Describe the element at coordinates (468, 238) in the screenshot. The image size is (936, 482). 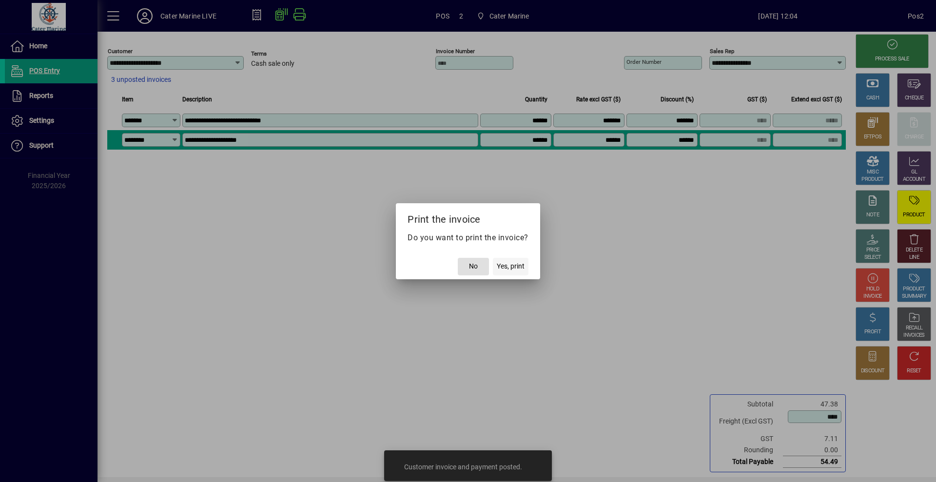
I see `p: Do you want to print the invoice?` at that location.